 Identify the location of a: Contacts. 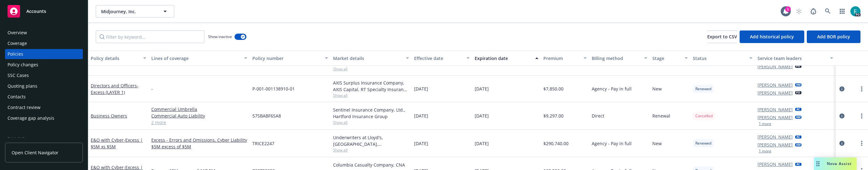
(44, 97).